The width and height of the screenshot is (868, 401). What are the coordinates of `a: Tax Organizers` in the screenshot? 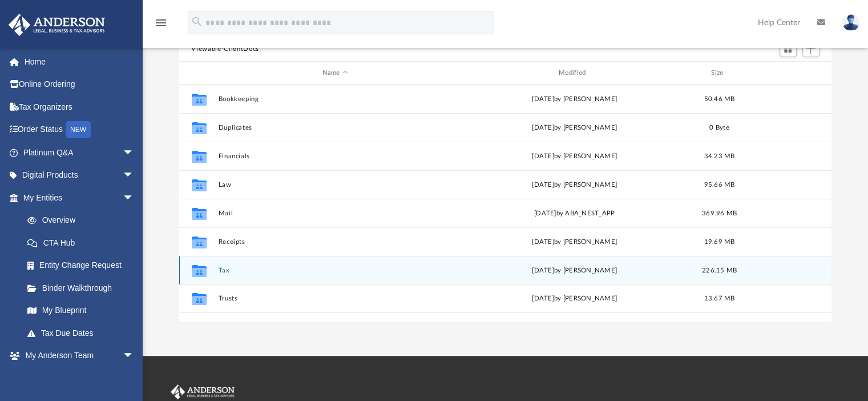 It's located at (79, 107).